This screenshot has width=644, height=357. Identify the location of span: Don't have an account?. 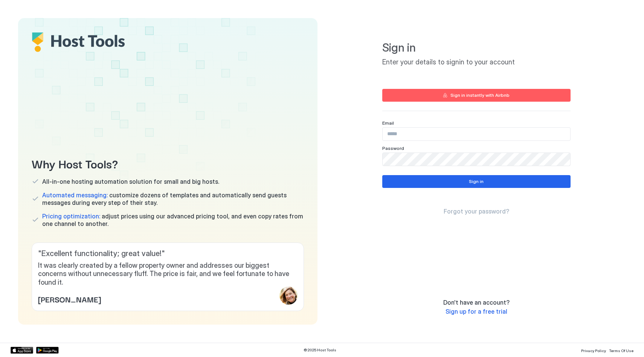
(477, 302).